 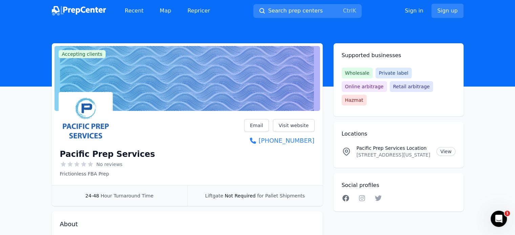 What do you see at coordinates (281, 196) in the screenshot?
I see `span: for Pallet Shipments` at bounding box center [281, 196].